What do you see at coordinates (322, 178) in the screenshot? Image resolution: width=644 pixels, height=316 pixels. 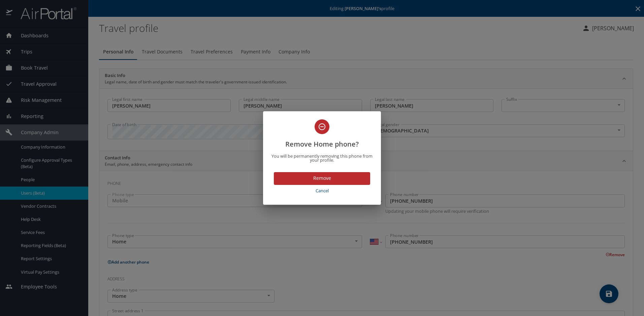 I see `span: Remove` at bounding box center [322, 178].